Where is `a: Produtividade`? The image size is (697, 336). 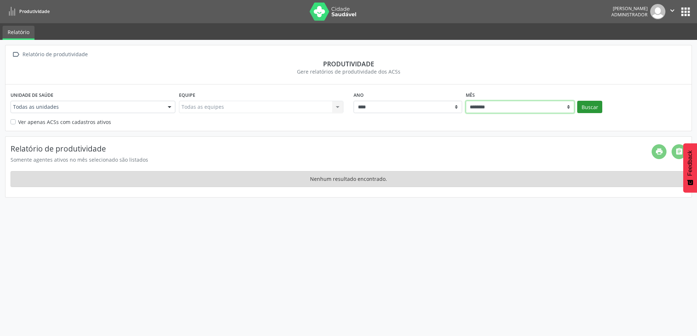
a: Produtividade is located at coordinates (27, 11).